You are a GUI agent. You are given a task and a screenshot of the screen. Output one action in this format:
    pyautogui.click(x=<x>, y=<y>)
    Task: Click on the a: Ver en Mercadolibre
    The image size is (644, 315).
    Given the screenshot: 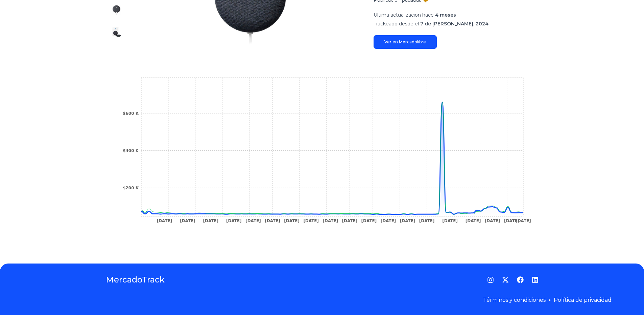 What is the action you would take?
    pyautogui.click(x=405, y=42)
    